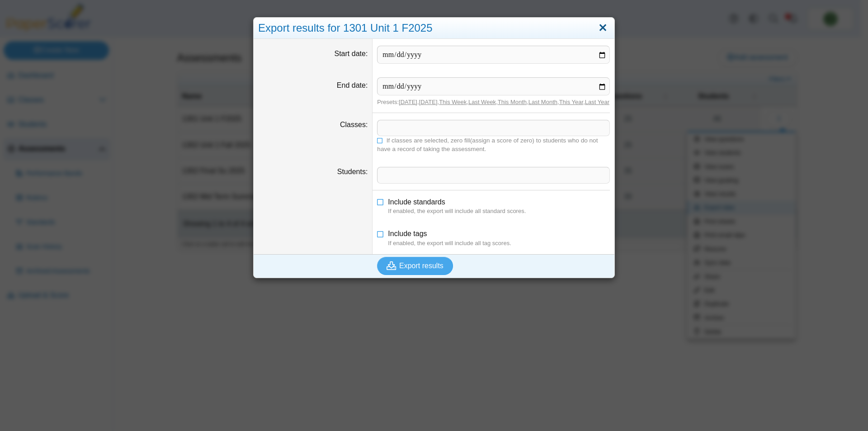 Image resolution: width=868 pixels, height=431 pixels. What do you see at coordinates (512, 102) in the screenshot?
I see `a: This Month` at bounding box center [512, 102].